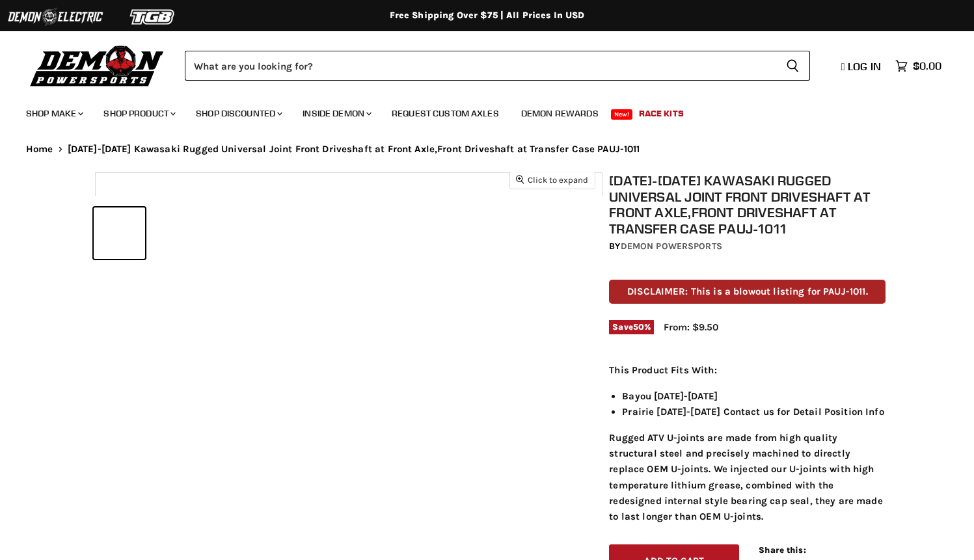 The image size is (974, 560). I want to click on button: 1993-2002 Kawasaki Rugged Universal Joint Front Driveshaft at Front Axle,Front Driveshaft at Tran..., so click(119, 232).